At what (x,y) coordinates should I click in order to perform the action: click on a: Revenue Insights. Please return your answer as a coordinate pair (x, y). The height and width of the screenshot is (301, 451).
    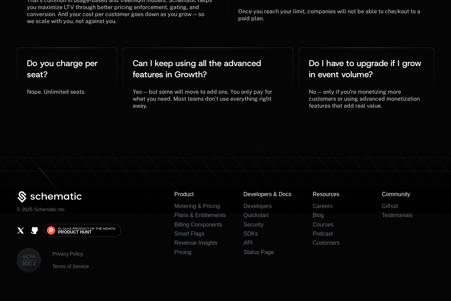
    Looking at the image, I should click on (196, 242).